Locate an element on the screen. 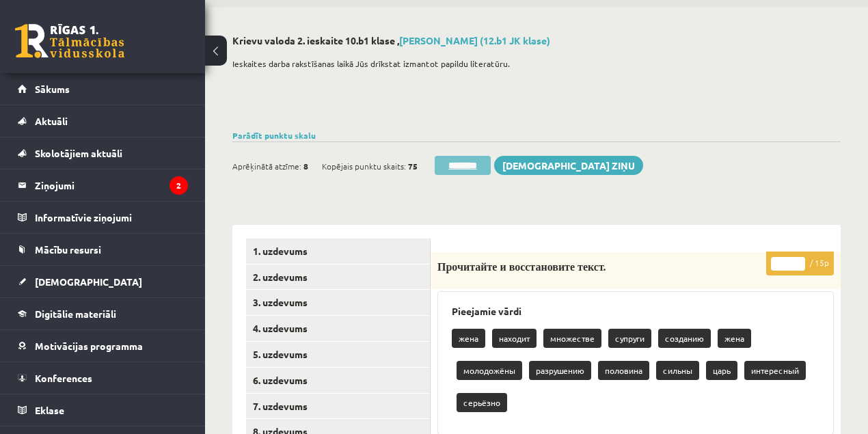 The width and height of the screenshot is (868, 434). a: 3. uzdevums is located at coordinates (338, 302).